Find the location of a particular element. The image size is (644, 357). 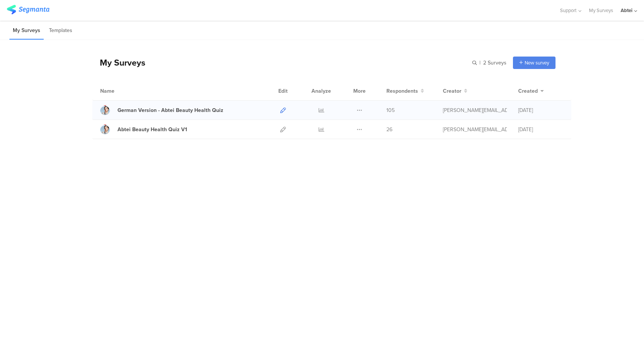

div: Abtei is located at coordinates (626, 10).